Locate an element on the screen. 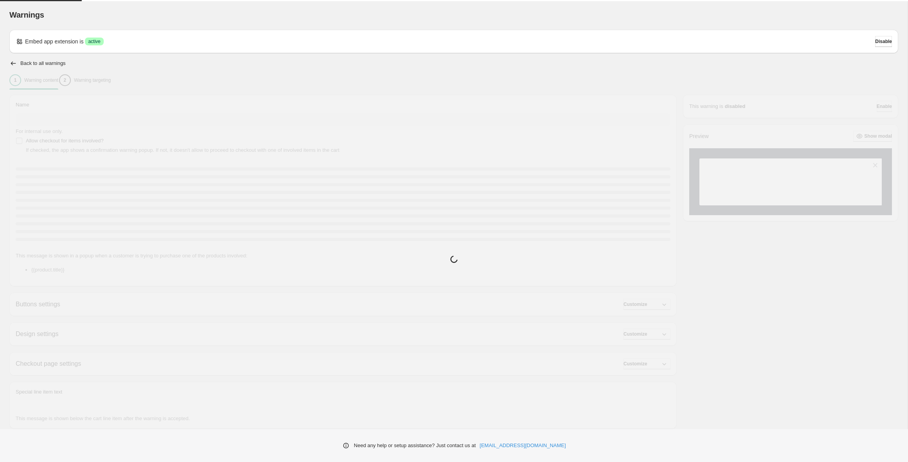 Image resolution: width=908 pixels, height=462 pixels. span: Warnings is located at coordinates (27, 15).